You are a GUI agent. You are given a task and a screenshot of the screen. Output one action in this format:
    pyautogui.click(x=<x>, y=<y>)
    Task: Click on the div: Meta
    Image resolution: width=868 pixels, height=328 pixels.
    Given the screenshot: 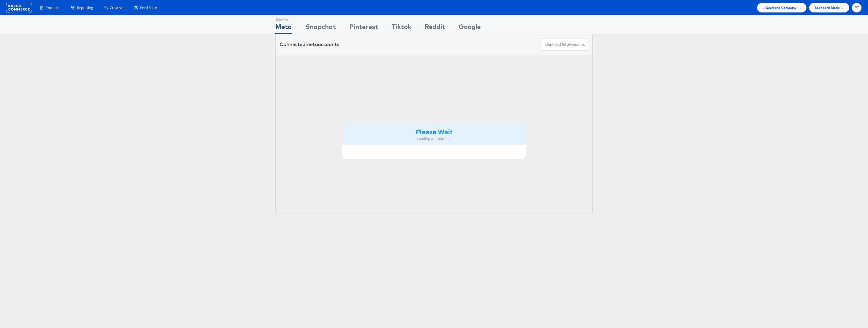 What is the action you would take?
    pyautogui.click(x=283, y=28)
    